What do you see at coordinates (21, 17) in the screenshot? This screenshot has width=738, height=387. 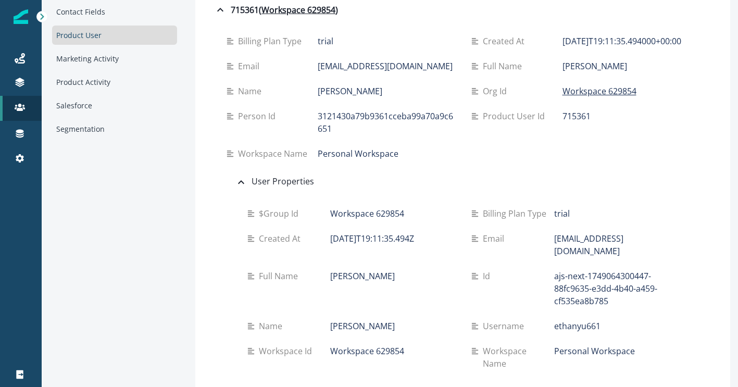 I see `img: Inflection` at bounding box center [21, 17].